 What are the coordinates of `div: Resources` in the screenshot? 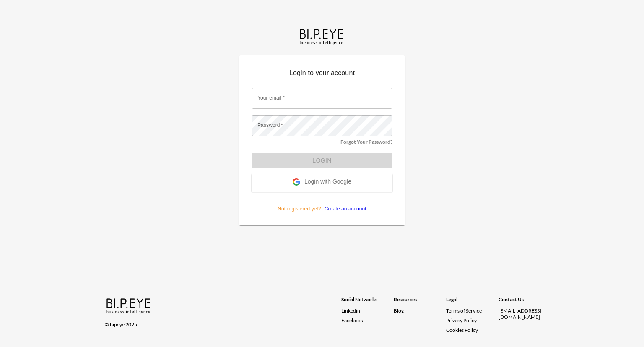 It's located at (420, 302).